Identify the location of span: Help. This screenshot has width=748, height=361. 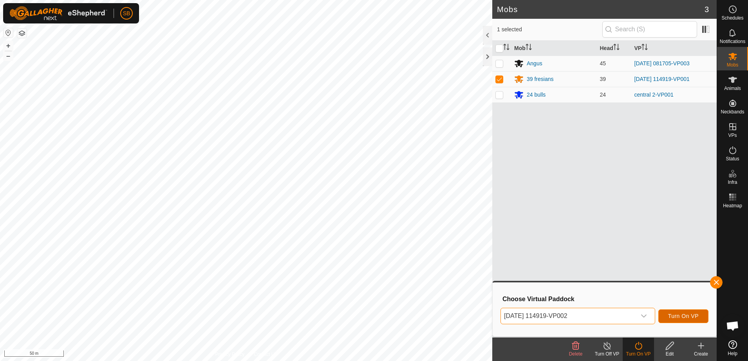
(732, 354).